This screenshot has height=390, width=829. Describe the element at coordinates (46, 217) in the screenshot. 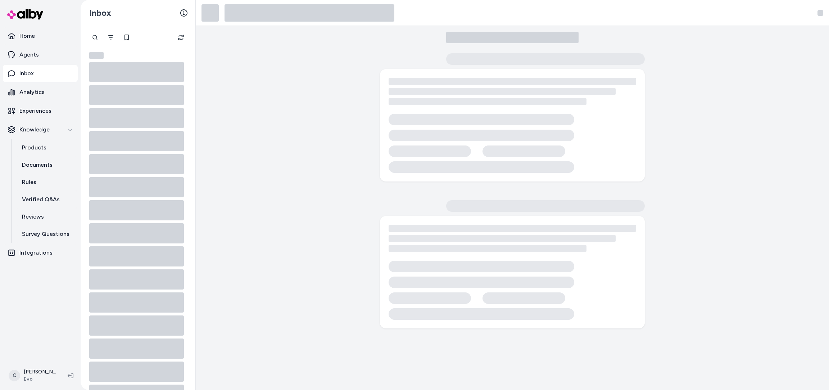

I see `a: Reviews` at that location.